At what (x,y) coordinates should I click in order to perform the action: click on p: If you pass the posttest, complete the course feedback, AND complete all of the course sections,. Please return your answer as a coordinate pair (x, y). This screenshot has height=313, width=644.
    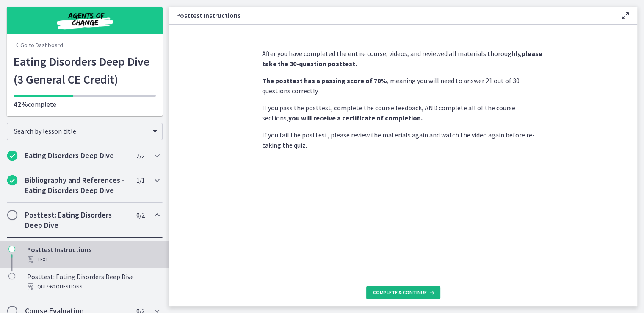
    Looking at the image, I should click on (404, 113).